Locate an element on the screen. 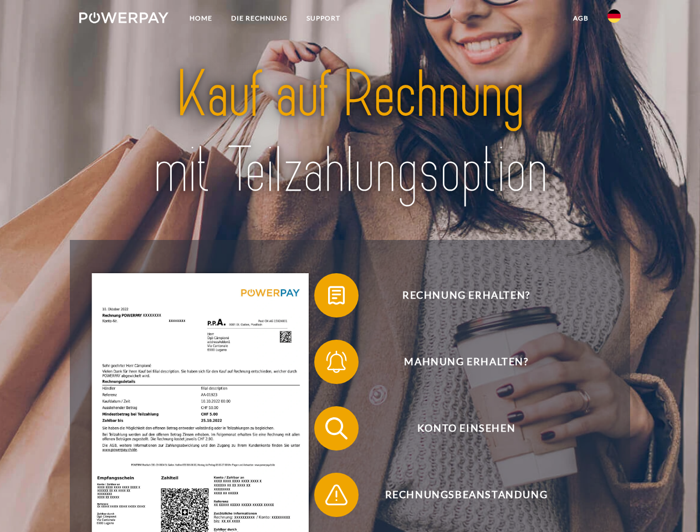  button: Konto einsehen is located at coordinates (458, 428).